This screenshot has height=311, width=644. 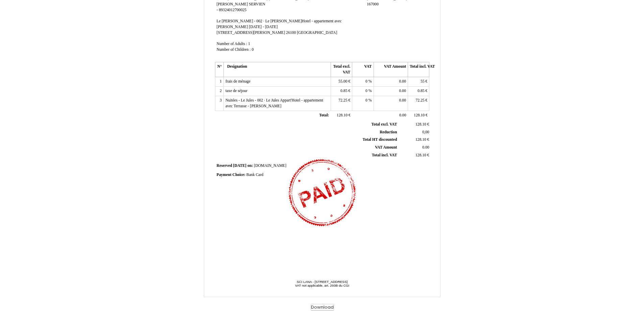 What do you see at coordinates (236, 90) in the screenshot?
I see `span: taxe de séjour` at bounding box center [236, 90].